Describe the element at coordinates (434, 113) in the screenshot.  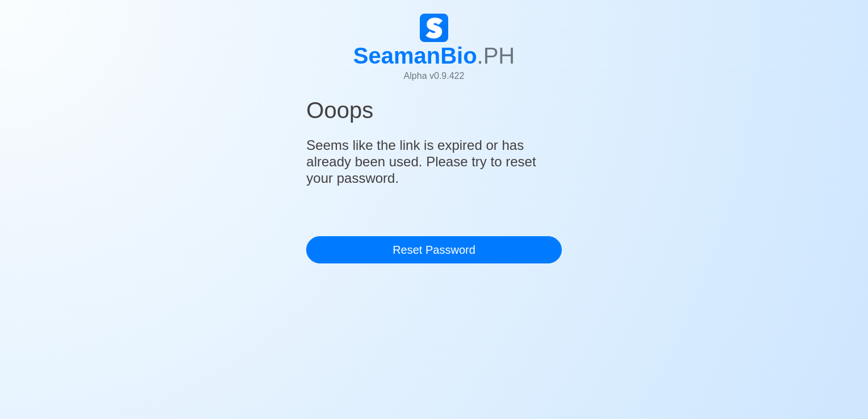
I see `h1: Ooops` at that location.